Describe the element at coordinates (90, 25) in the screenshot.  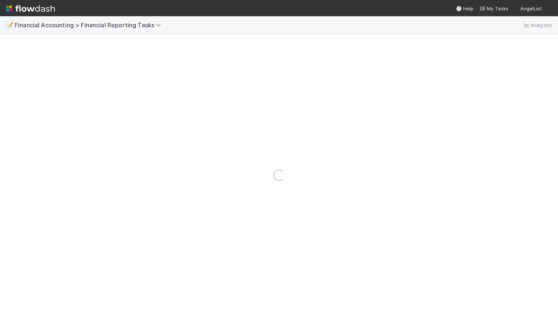
I see `span: Financial Accounting > Financial Reporting Tasks` at that location.